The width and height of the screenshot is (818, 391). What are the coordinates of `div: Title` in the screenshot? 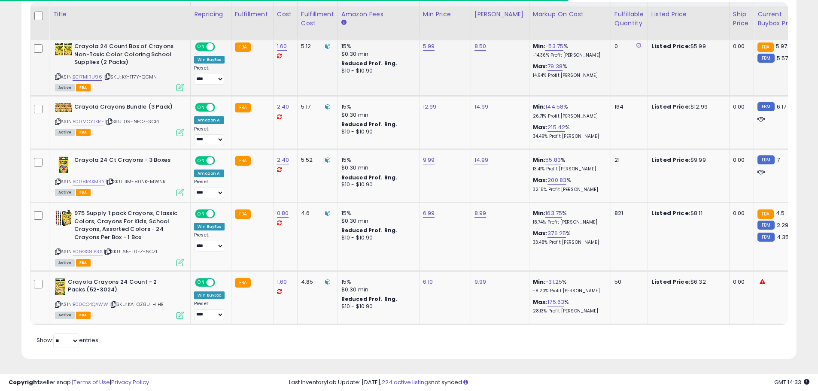 It's located at (120, 14).